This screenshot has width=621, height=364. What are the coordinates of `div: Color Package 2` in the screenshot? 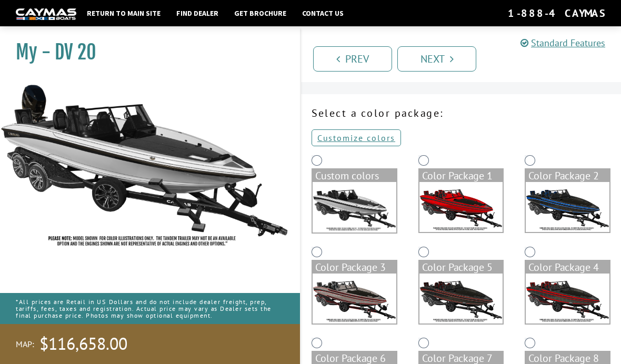 It's located at (568, 175).